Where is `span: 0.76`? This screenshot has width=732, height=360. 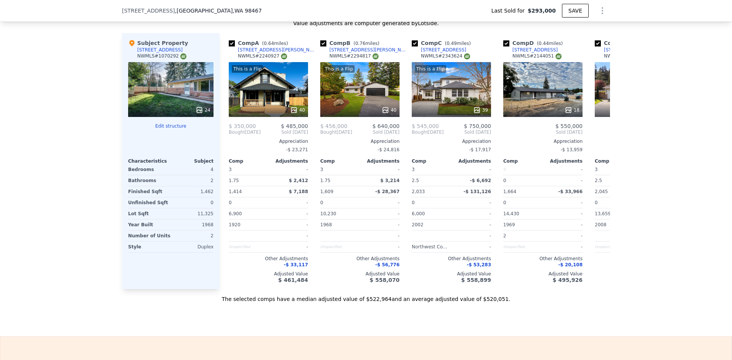
span: 0.76 is located at coordinates (360, 43).